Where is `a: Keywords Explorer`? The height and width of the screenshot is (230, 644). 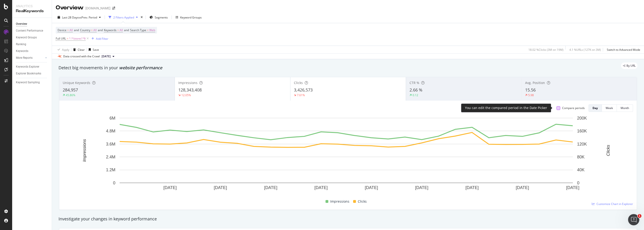 a: Keywords Explorer is located at coordinates (32, 67).